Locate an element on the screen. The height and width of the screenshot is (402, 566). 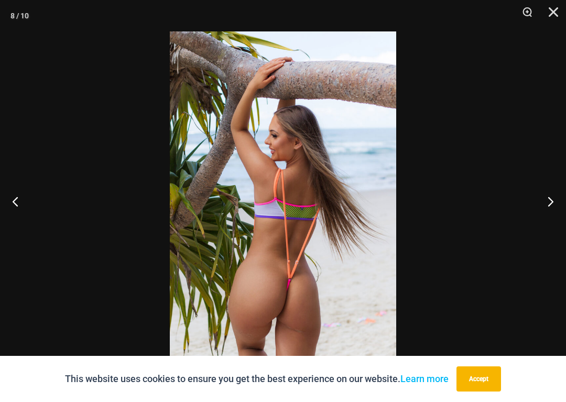
button: Accept is located at coordinates (478, 379).